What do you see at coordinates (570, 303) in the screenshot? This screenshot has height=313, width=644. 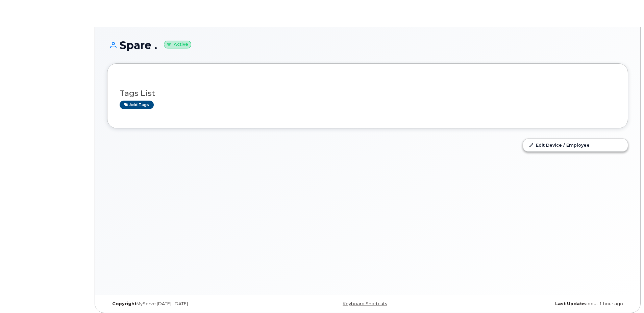 I see `strong: Last Update` at bounding box center [570, 303].